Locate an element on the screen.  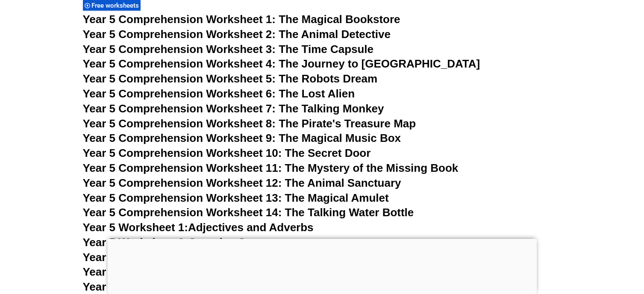
a: Year 5 Comprehension Worksheet 6: The Lost Alien is located at coordinates (219, 93).